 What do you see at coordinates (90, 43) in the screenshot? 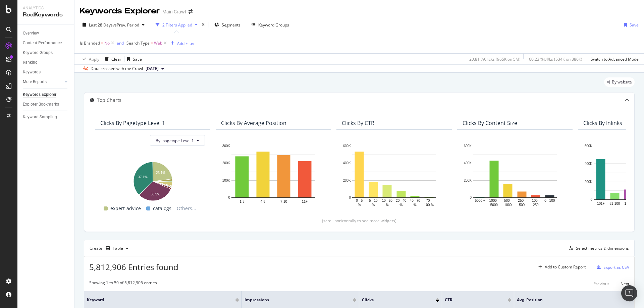
I see `span: Is Branded` at bounding box center [90, 43].